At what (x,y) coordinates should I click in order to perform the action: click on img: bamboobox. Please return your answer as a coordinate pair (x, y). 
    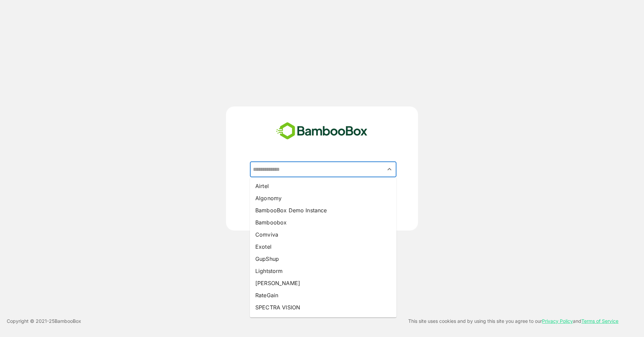
    Looking at the image, I should click on (322, 131).